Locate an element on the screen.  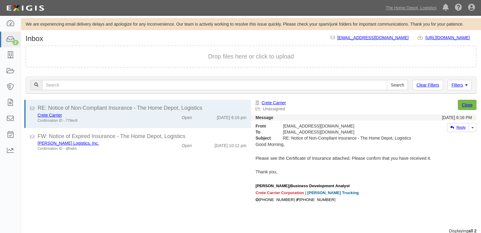
b: Business Development Analyst is located at coordinates (320, 185).